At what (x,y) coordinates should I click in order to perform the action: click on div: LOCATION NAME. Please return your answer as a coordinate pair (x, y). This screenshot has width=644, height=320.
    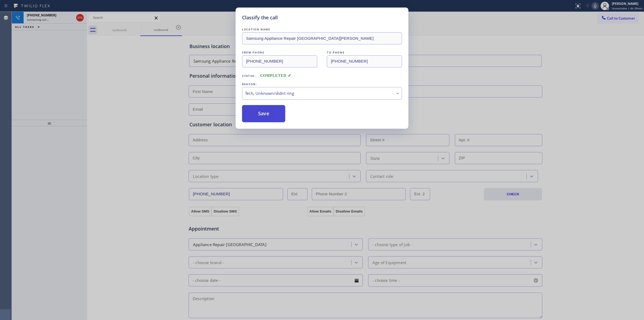
    Looking at the image, I should click on (322, 30).